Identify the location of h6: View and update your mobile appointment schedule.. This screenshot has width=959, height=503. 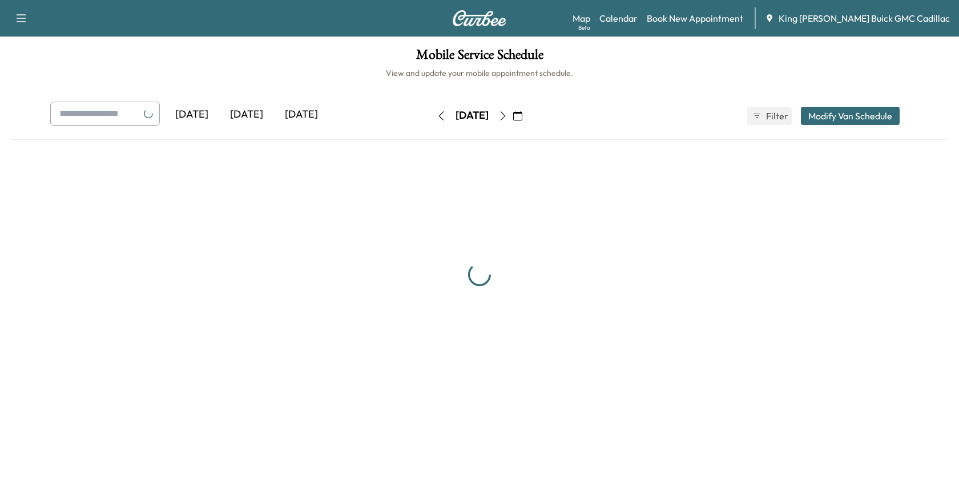
(480, 73).